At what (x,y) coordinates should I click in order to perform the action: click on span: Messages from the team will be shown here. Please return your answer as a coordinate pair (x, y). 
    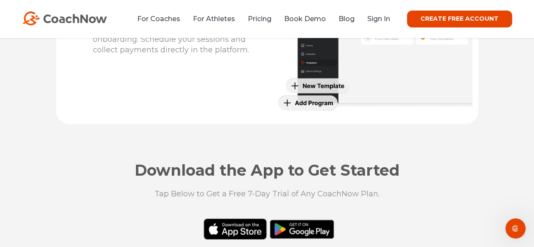
    Looking at the image, I should click on (84, 116).